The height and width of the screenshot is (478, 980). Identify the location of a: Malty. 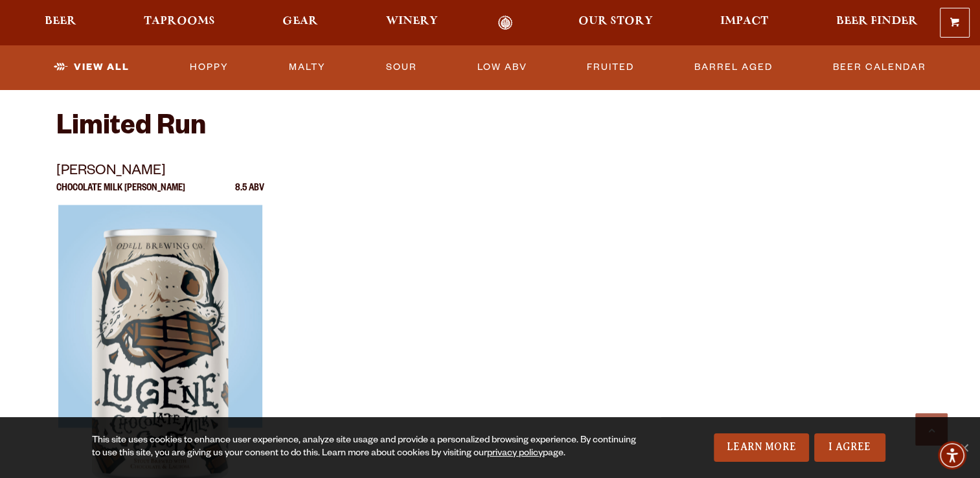
(307, 68).